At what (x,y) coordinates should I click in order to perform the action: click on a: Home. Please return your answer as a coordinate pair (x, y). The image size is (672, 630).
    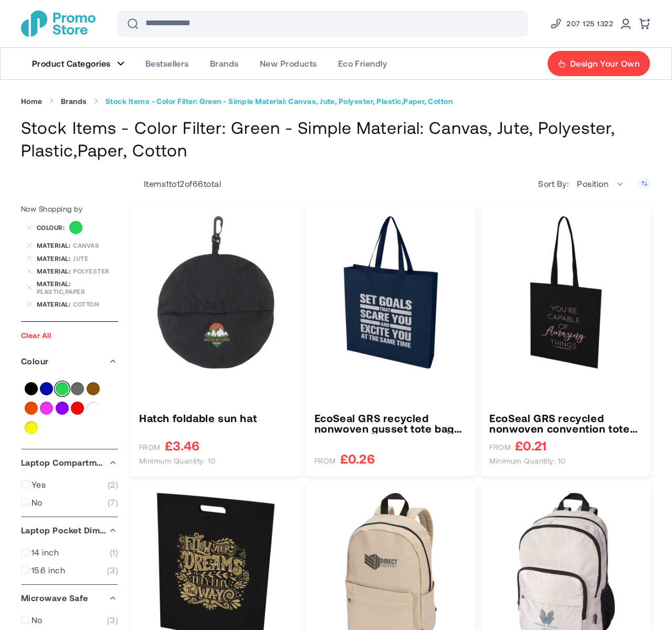
    Looking at the image, I should click on (31, 101).